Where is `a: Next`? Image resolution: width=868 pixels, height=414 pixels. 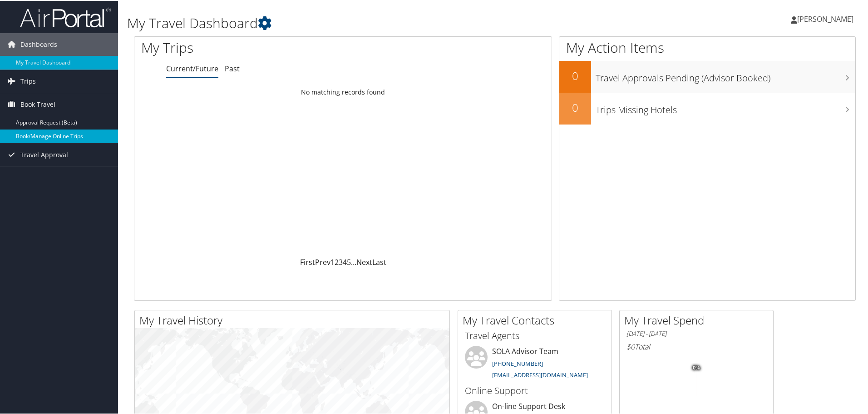
a: Next is located at coordinates (364, 261).